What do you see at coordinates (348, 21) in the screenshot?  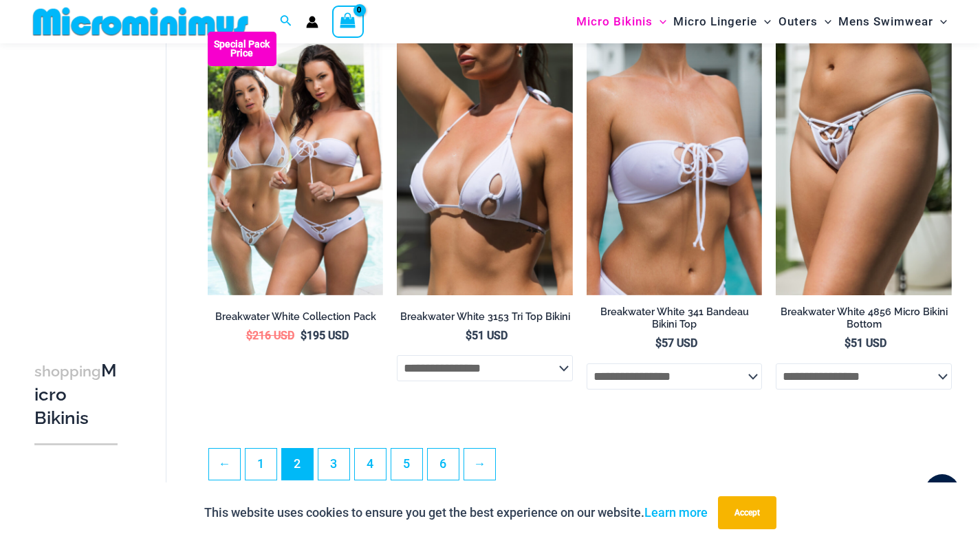 I see `a: View Shopping Cart, empty` at bounding box center [348, 21].